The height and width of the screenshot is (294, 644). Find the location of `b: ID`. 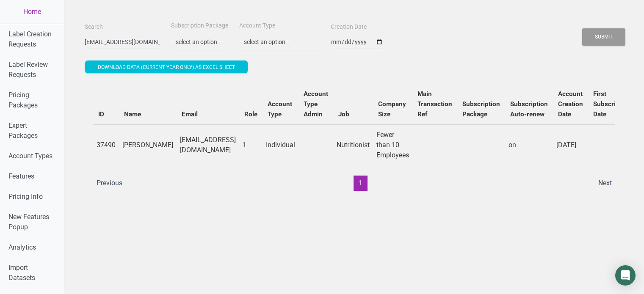

b: ID is located at coordinates (101, 114).